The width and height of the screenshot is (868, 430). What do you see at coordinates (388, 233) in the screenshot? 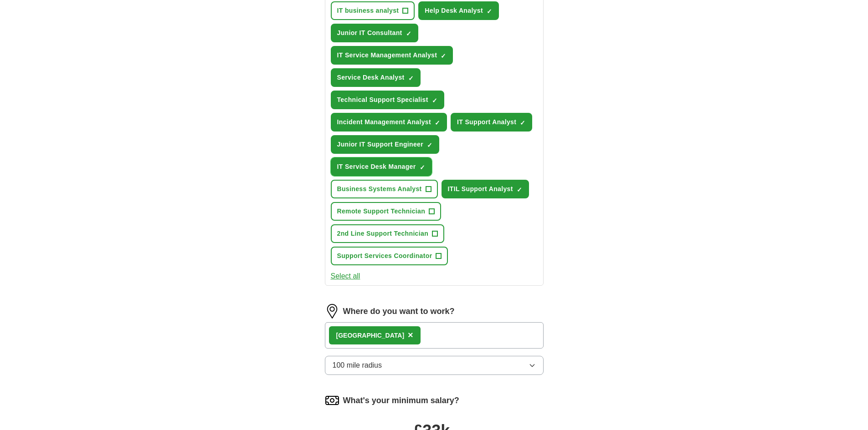
I see `button: 2nd Line Support Technician` at bounding box center [388, 233].